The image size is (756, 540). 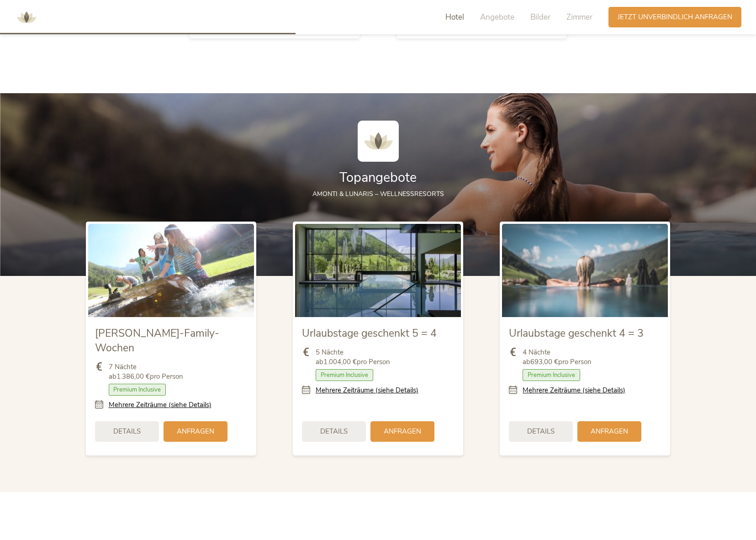 I want to click on span: Topangebote, so click(x=378, y=177).